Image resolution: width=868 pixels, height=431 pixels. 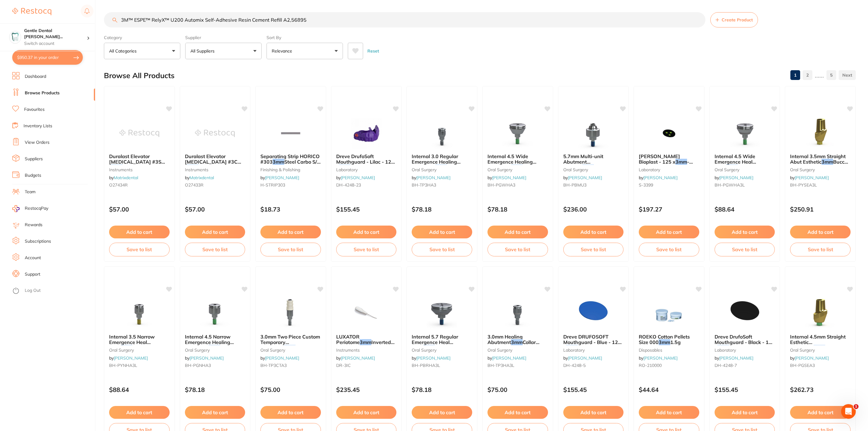 I want to click on a: Favourites, so click(x=35, y=109).